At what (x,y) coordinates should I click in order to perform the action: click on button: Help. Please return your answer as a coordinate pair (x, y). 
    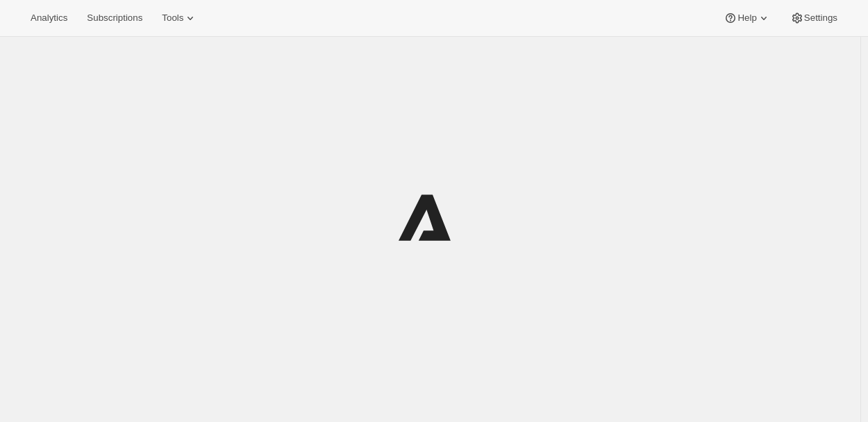
    Looking at the image, I should click on (746, 18).